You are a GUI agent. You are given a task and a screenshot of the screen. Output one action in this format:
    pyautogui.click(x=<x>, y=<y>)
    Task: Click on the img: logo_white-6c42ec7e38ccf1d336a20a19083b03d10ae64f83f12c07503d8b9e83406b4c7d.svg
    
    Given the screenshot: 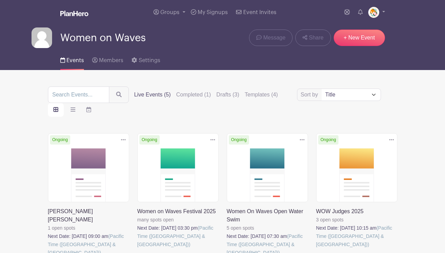 What is the action you would take?
    pyautogui.click(x=74, y=13)
    